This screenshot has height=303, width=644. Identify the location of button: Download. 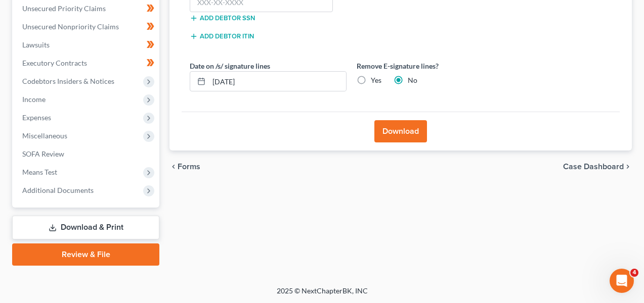
(400, 132).